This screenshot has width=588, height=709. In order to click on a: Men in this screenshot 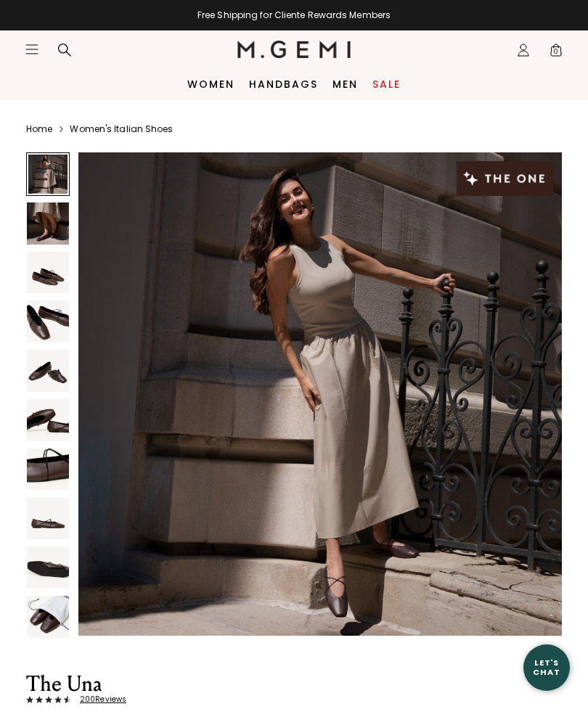, I will do `click(345, 84)`.